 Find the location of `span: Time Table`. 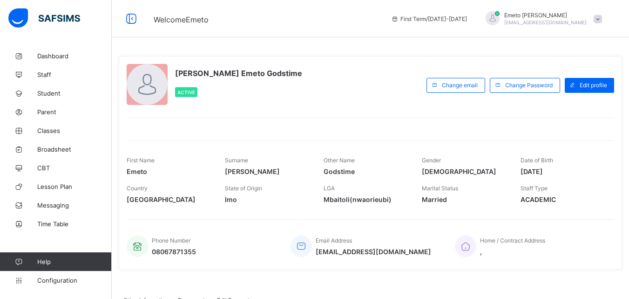

span: Time Table is located at coordinates (75, 224).